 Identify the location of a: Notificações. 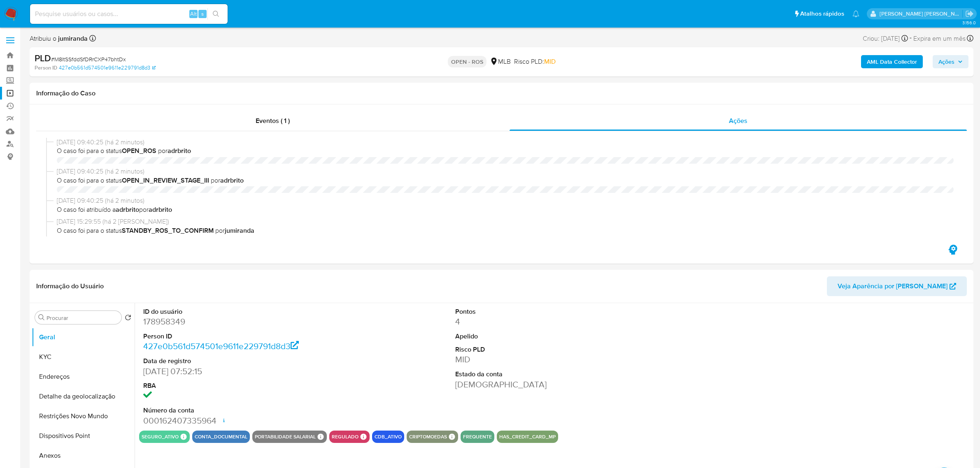
(856, 14).